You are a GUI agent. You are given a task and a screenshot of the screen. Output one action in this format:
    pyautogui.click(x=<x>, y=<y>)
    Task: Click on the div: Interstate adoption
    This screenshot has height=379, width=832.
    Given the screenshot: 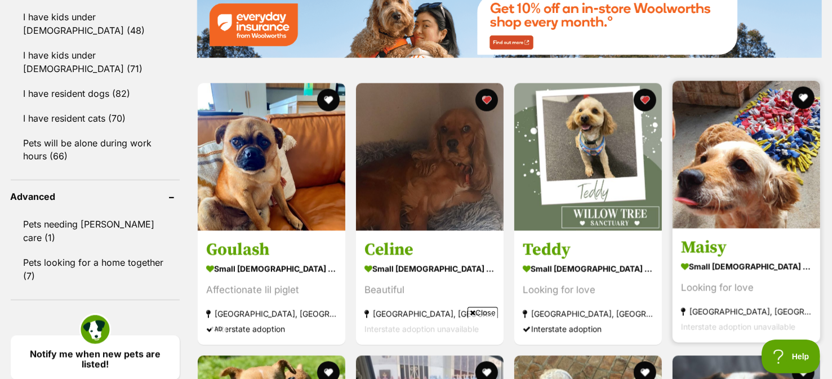 What is the action you would take?
    pyautogui.click(x=271, y=329)
    